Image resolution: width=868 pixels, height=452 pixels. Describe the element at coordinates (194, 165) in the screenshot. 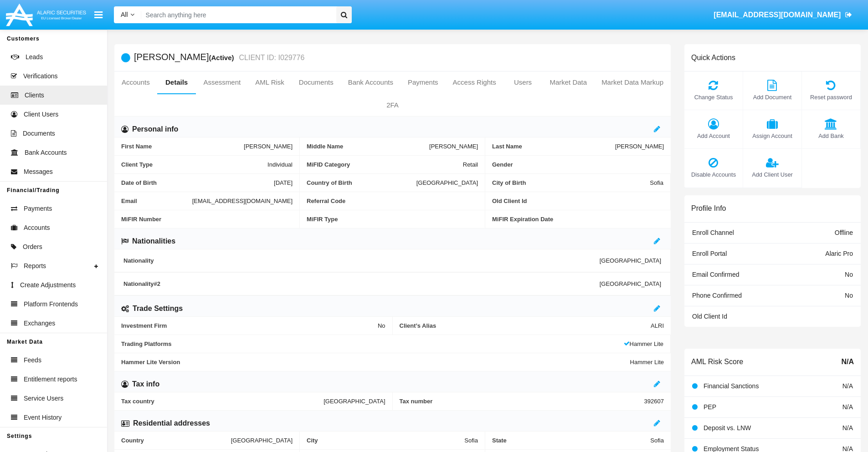

I see `span: Client Type` at that location.